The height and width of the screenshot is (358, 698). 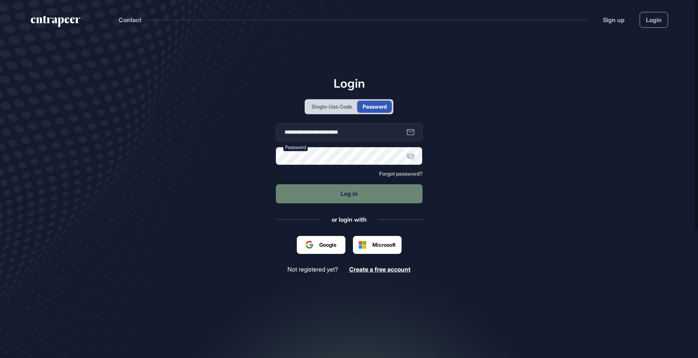 What do you see at coordinates (295, 147) in the screenshot?
I see `label: Password` at bounding box center [295, 147].